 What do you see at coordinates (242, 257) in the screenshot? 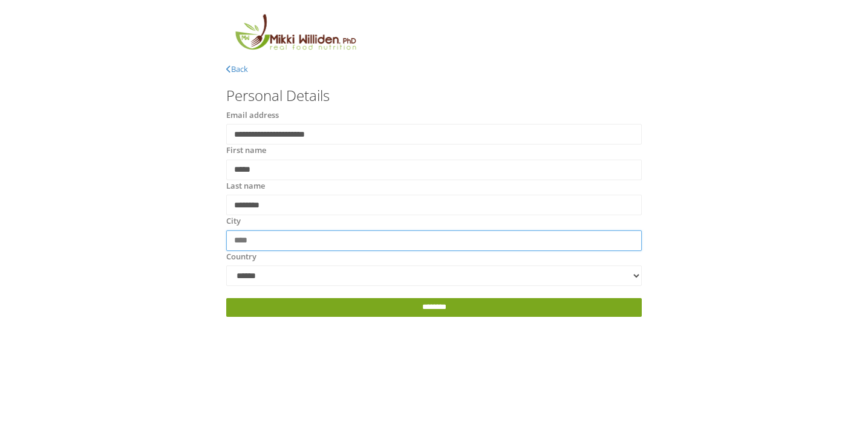
I see `label: Country` at bounding box center [242, 257].